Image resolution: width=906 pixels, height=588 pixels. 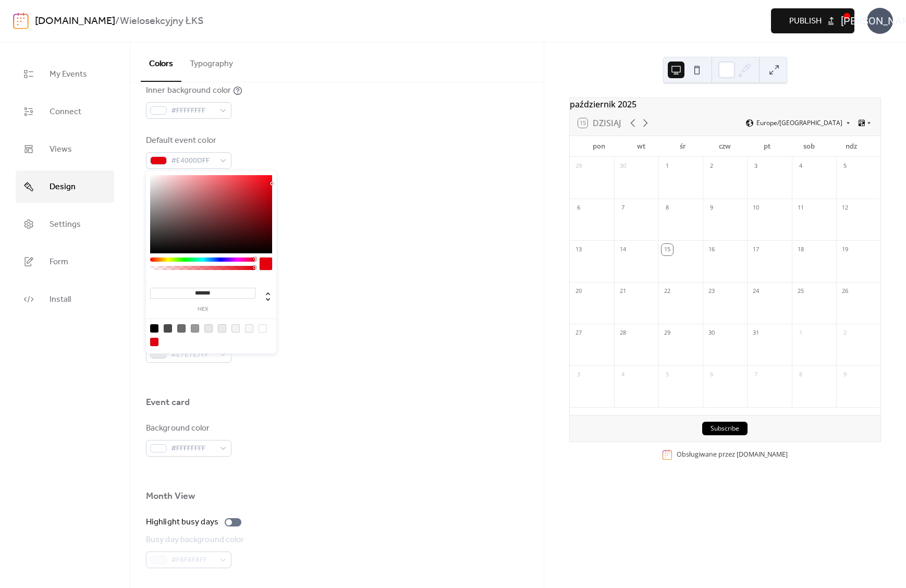 I want to click on div: rgb(243, 243, 243), so click(x=236, y=328).